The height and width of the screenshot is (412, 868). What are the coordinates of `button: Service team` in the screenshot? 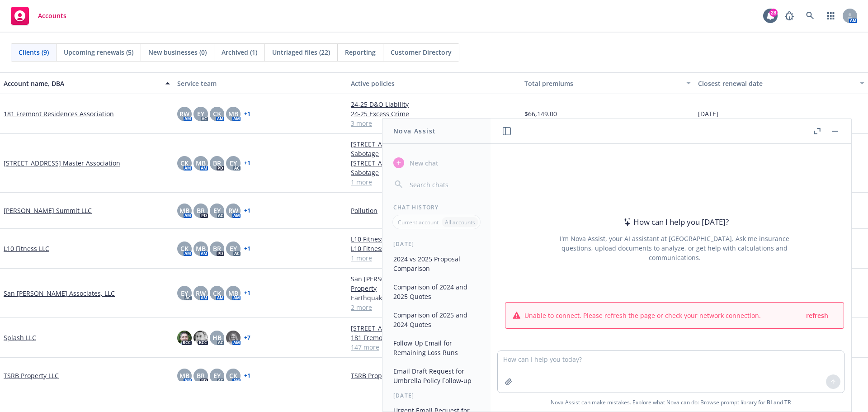 It's located at (261, 83).